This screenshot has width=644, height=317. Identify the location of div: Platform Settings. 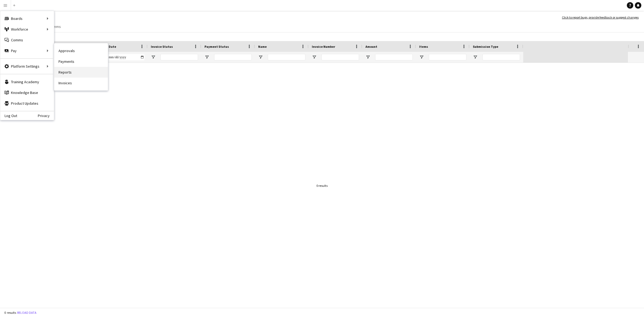
(27, 66).